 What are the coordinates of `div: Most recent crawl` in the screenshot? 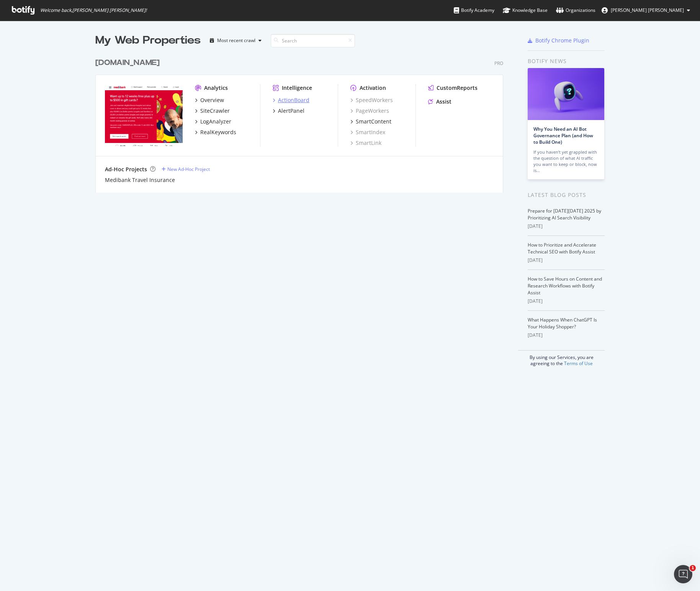 It's located at (236, 40).